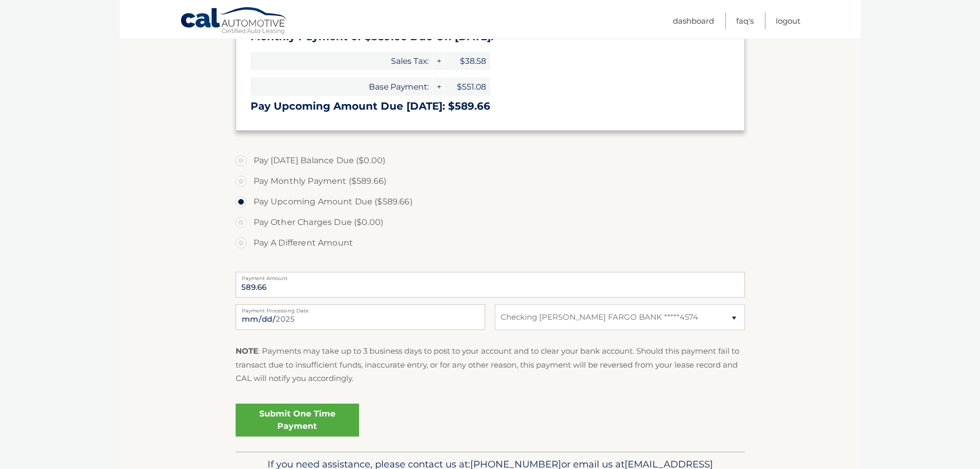 The image size is (980, 469). What do you see at coordinates (491, 364) in the screenshot?
I see `p: : Payments may take up to 3 business days to post to your account and to clear your bank account....` at bounding box center [491, 364].